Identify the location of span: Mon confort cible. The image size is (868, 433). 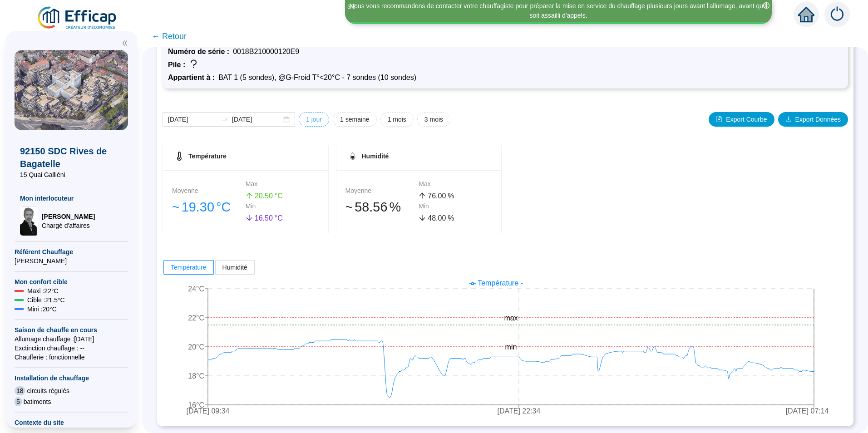
(71, 282).